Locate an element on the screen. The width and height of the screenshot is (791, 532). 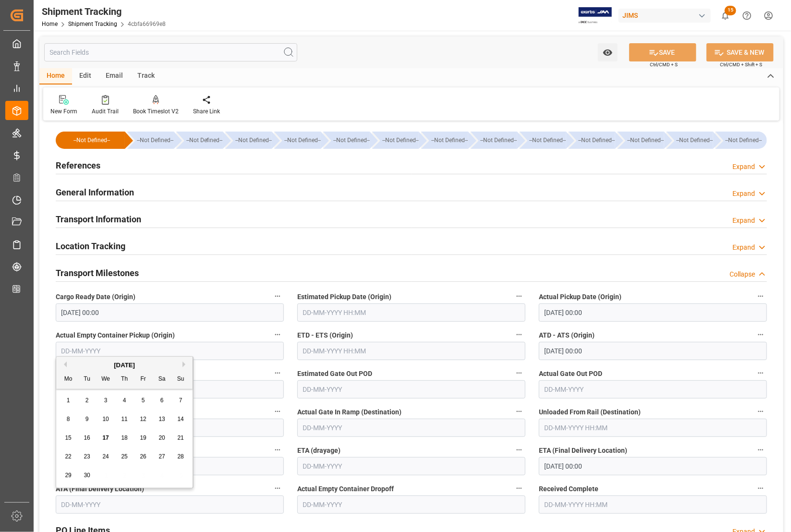
div: Choose Thursday, September 11th, 2025 is located at coordinates (125, 419).